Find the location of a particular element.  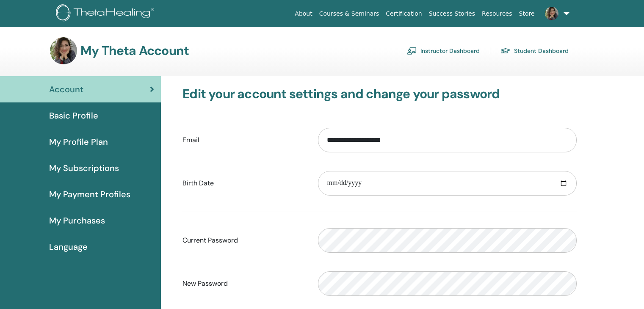

img: chalkboard-teacher.svg is located at coordinates (412, 51).